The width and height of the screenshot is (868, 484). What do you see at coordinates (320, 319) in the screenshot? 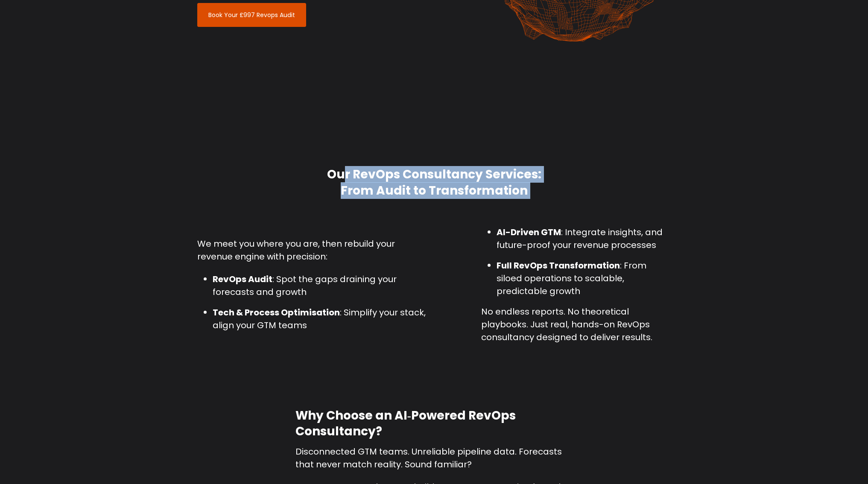
I see `li: : Simplify your stack, align your GTM teams` at bounding box center [320, 319].